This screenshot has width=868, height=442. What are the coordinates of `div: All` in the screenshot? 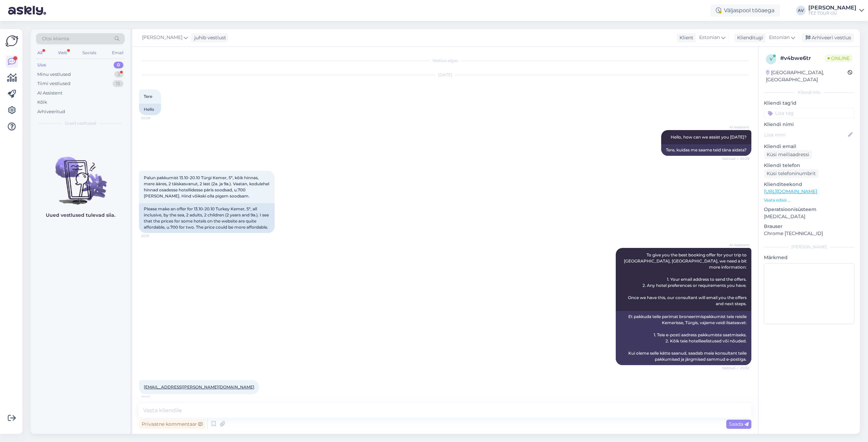 It's located at (39, 53).